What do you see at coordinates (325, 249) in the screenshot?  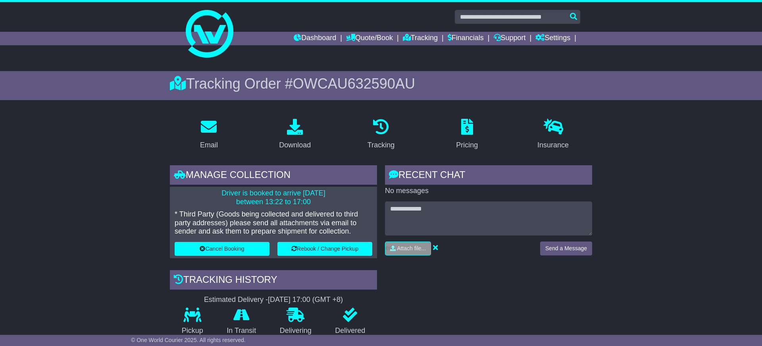 I see `button: Rebook / Change Pickup` at bounding box center [325, 249].